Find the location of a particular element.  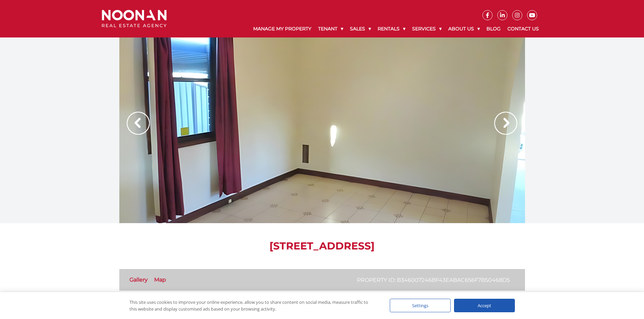

a: Services is located at coordinates (426, 29).